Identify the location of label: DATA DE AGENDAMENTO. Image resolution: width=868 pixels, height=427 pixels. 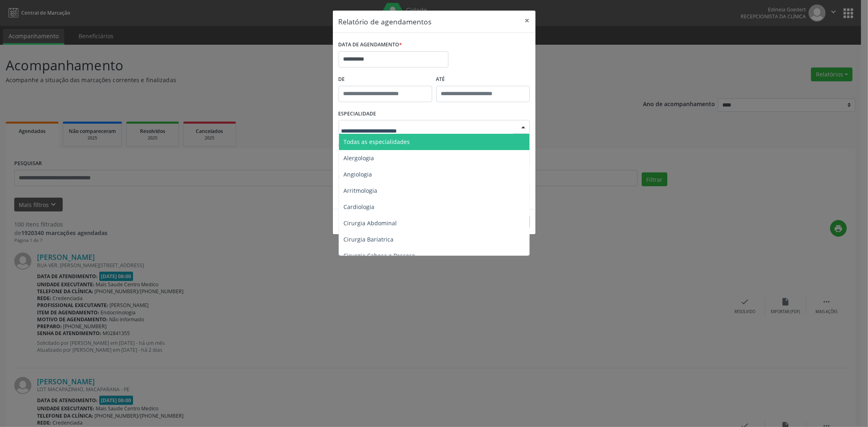
(370, 45).